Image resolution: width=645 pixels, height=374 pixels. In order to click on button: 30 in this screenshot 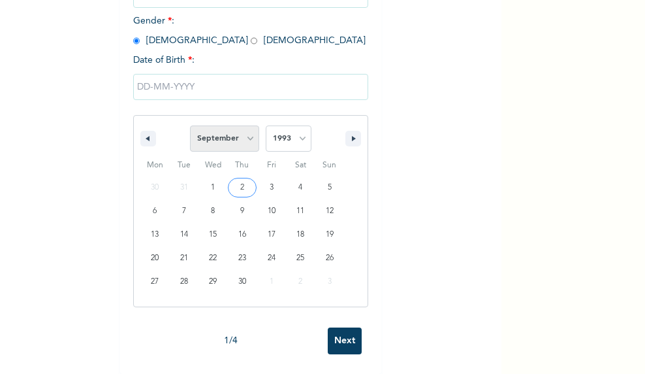, I will do `click(242, 282)`.